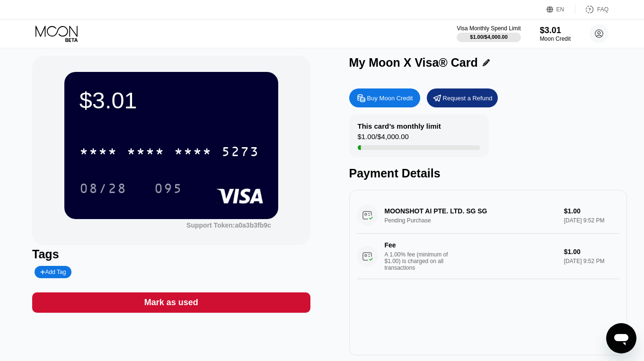 The height and width of the screenshot is (361, 644). What do you see at coordinates (488, 28) in the screenshot?
I see `div: Visa Monthly Spend Limit` at bounding box center [488, 28].